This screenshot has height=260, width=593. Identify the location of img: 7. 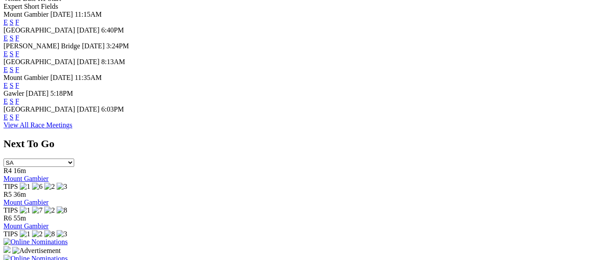
(37, 210).